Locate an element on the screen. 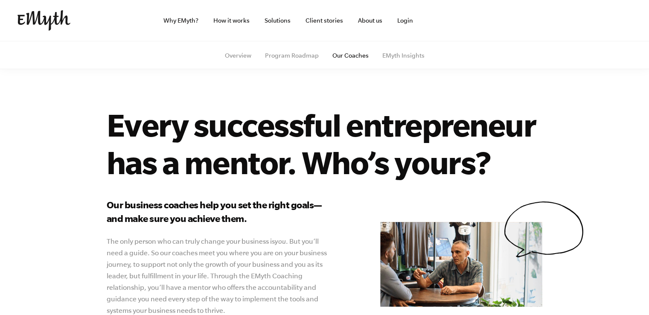 This screenshot has height=315, width=649. h1: Every successful entrepreneur has a mentor. Who’s yours? is located at coordinates (345, 143).